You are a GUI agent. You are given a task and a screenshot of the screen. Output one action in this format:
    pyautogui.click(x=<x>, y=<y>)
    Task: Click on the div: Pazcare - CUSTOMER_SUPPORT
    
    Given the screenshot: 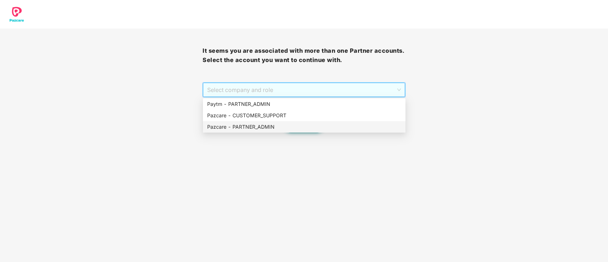 What is the action you would take?
    pyautogui.click(x=304, y=116)
    